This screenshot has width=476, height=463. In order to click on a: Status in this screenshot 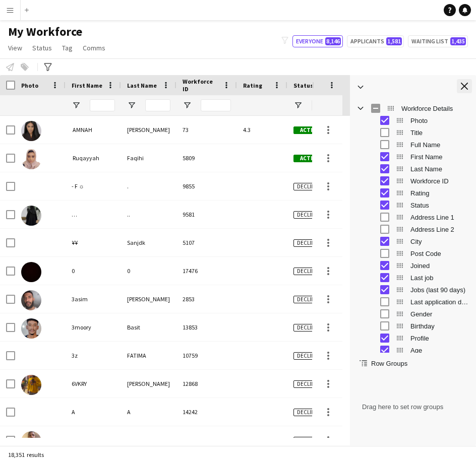, I will do `click(42, 48)`.